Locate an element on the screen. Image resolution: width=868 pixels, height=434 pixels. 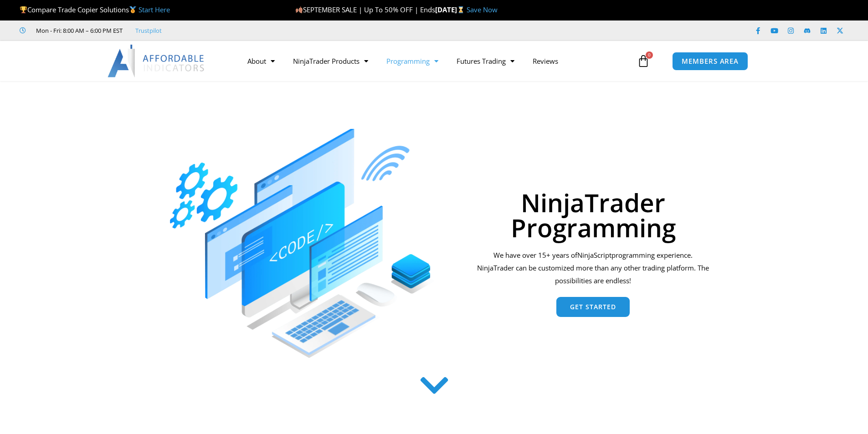
a: 0 is located at coordinates (644, 61).